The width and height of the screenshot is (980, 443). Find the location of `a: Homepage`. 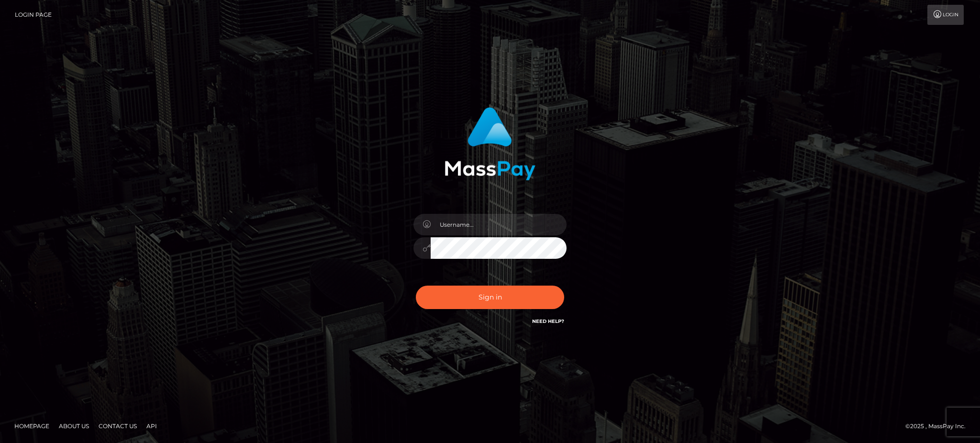

a: Homepage is located at coordinates (31, 426).